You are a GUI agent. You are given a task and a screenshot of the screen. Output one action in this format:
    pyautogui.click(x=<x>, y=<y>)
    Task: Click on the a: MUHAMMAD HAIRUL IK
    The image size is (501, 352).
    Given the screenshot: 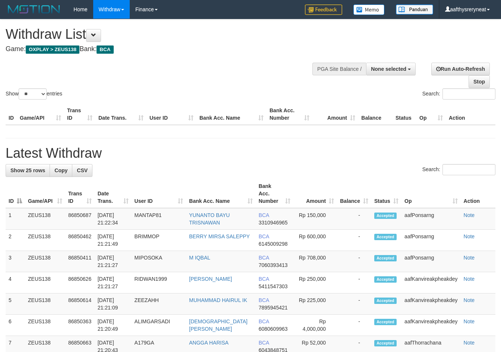 What is the action you would take?
    pyautogui.click(x=218, y=300)
    